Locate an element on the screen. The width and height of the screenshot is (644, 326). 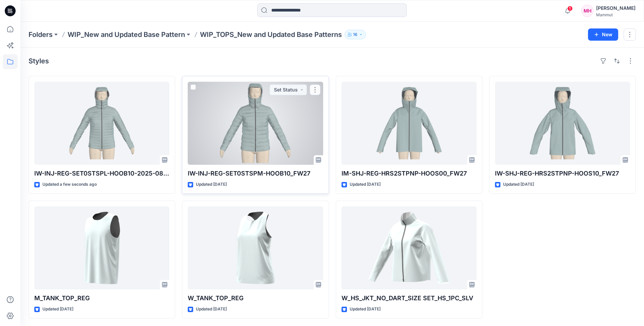
span: 1 is located at coordinates (570, 8).